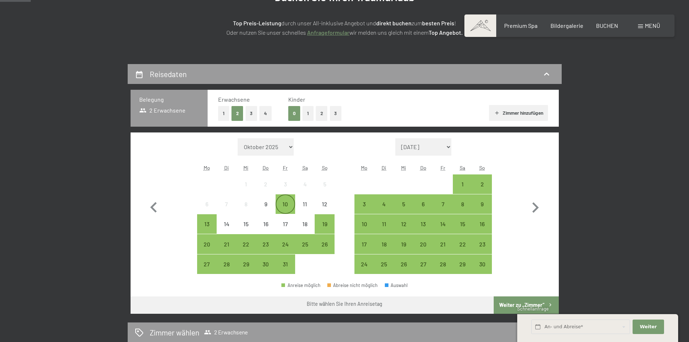 The width and height of the screenshot is (689, 342). Describe the element at coordinates (384, 270) in the screenshot. I see `div: 25` at that location.